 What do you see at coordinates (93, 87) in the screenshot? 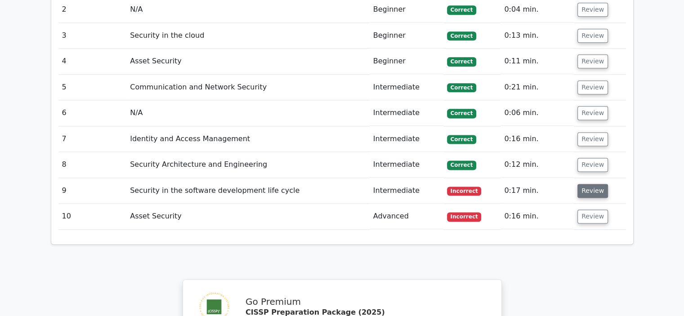
I see `td: 5` at bounding box center [93, 87].